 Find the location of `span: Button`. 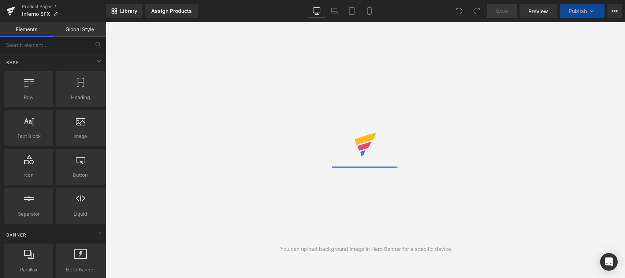

span: Button is located at coordinates (80, 175).